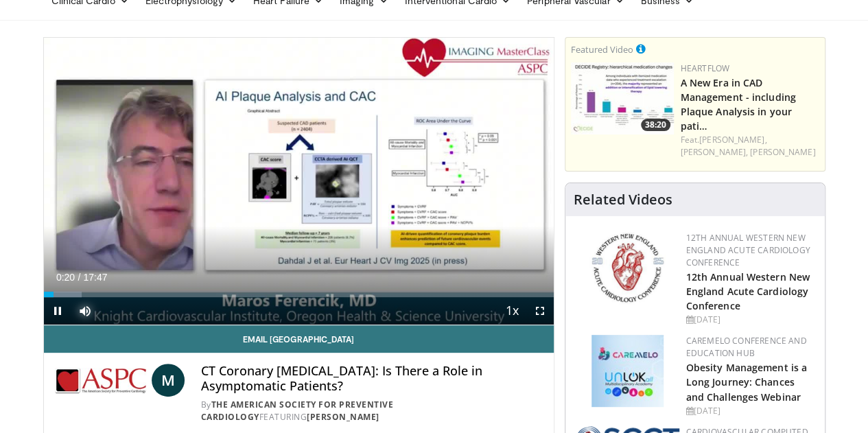  What do you see at coordinates (100, 380) in the screenshot?
I see `img: The American Society for Preventive Cardiology` at bounding box center [100, 380].